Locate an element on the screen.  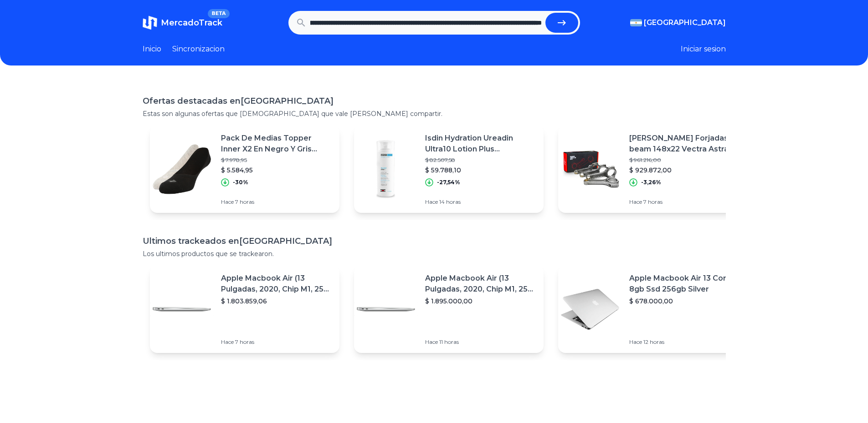
p: -27,54% is located at coordinates (448, 182).